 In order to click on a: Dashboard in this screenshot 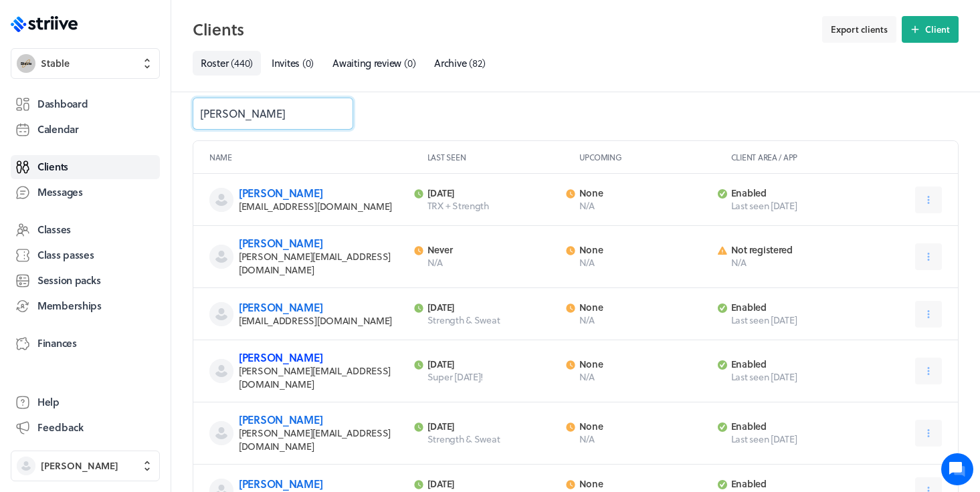, I will do `click(85, 104)`.